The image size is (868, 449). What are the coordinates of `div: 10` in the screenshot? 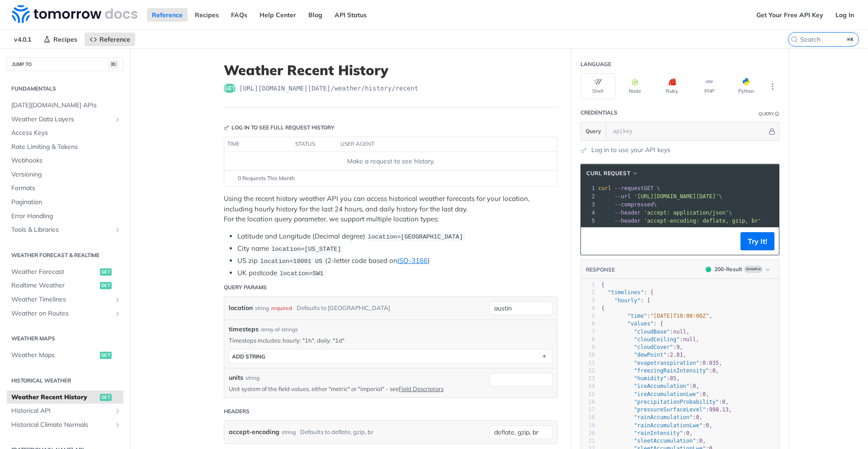 It's located at (588, 355).